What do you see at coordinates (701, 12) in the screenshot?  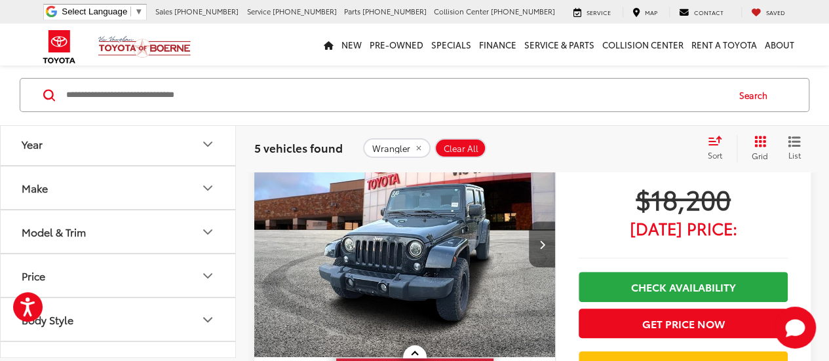 I see `a: Contact` at bounding box center [701, 12].